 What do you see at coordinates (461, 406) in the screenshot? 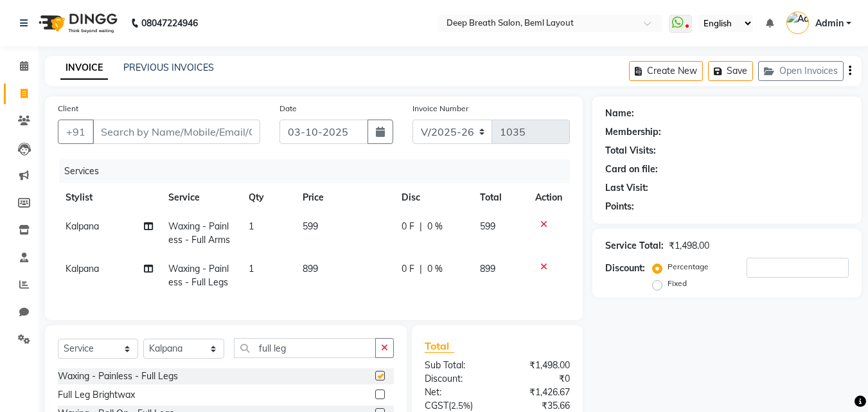
I see `span: 2.5%` at bounding box center [461, 406].